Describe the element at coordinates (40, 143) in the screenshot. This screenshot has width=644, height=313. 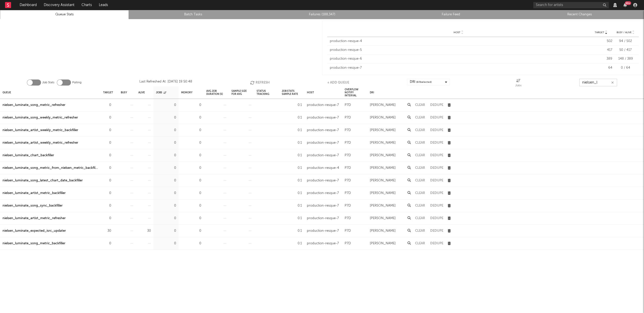
I see `div: nielsen_luminate_artist_weekly_metric_refresher` at that location.